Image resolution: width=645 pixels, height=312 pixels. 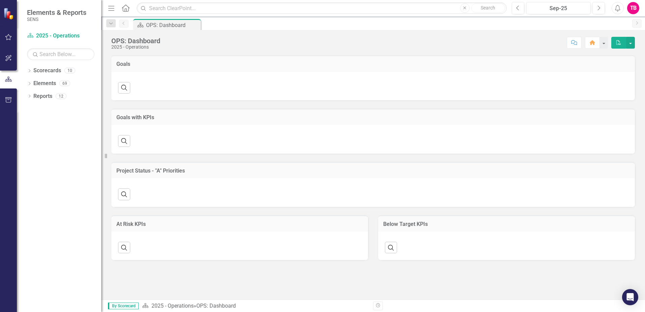 I want to click on div: 12, so click(x=61, y=96).